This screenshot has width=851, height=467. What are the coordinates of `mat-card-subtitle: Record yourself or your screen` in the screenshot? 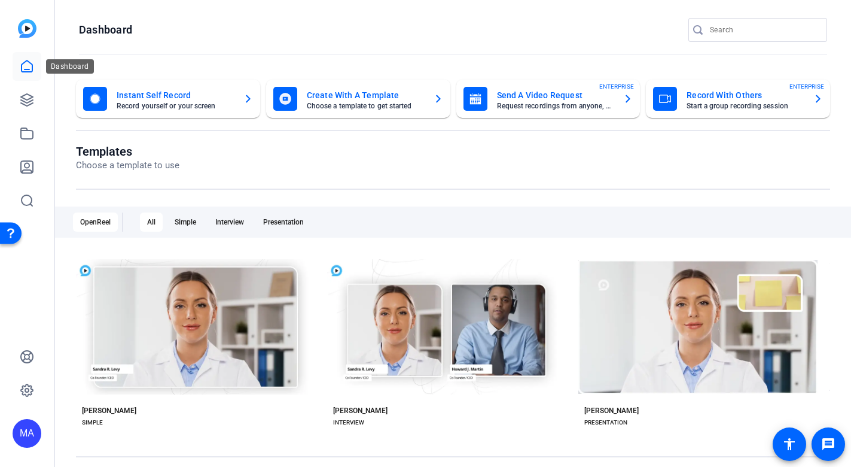 It's located at (175, 106).